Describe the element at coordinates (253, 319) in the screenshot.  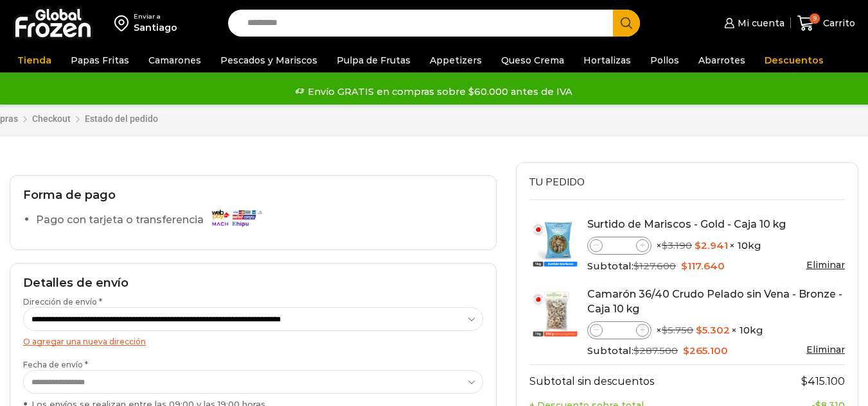
I see `select: Dirección de envío *` at that location.